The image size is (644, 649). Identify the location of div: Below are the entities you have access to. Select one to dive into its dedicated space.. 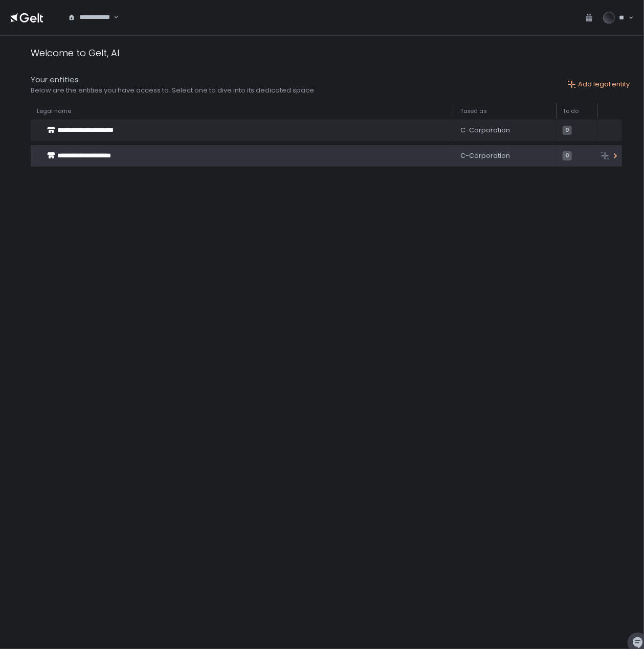
(173, 91).